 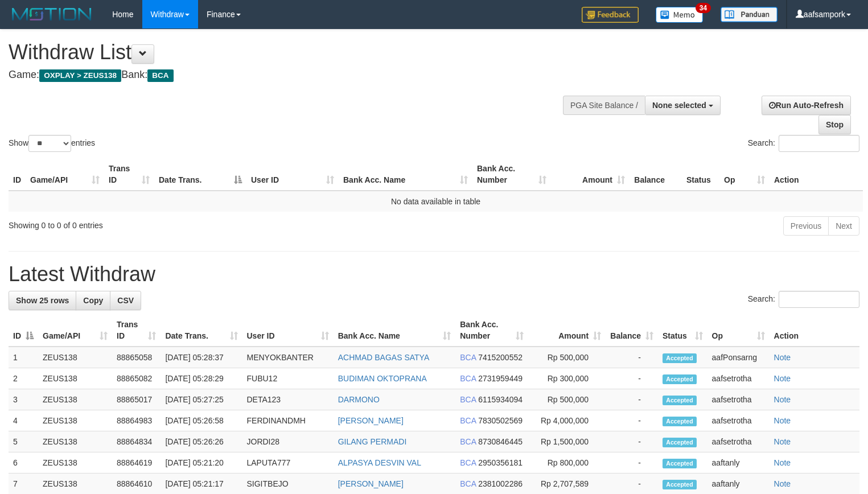 I want to click on img: Feedback.jpg, so click(x=610, y=15).